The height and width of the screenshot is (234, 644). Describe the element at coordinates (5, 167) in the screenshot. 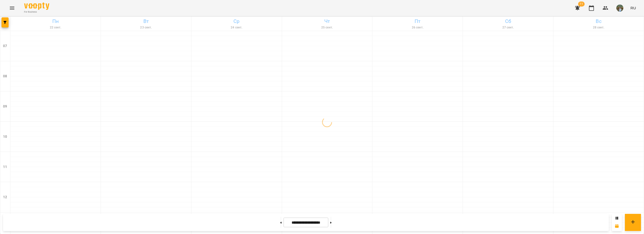

I see `h6: 11` at that location.